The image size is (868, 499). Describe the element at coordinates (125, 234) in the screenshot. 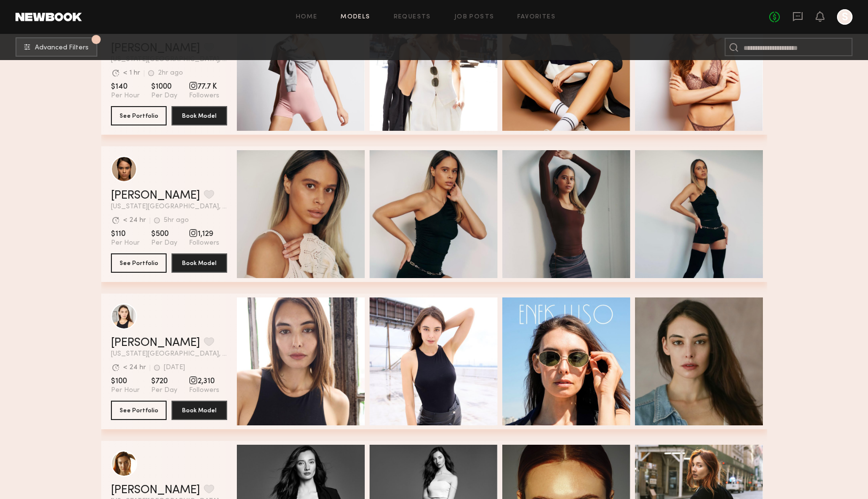

I see `span: $110` at that location.